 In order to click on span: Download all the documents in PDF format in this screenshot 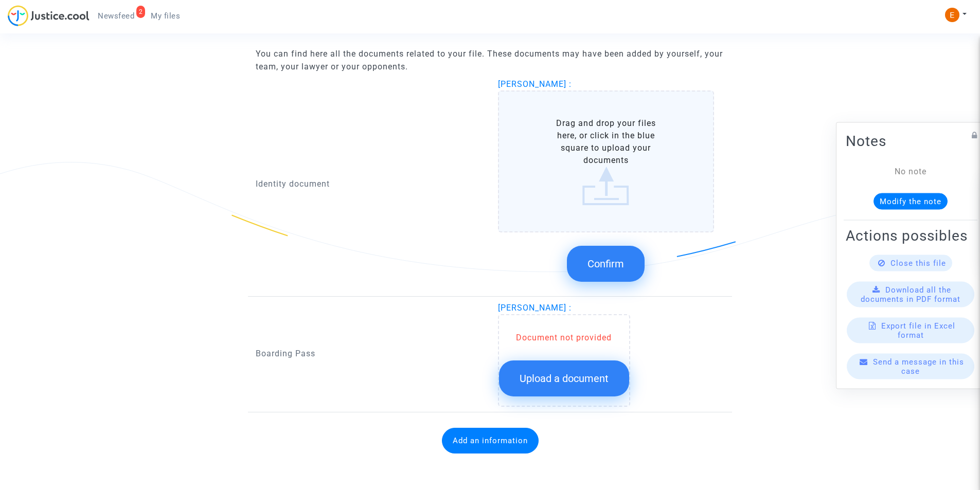, I will do `click(910, 294)`.